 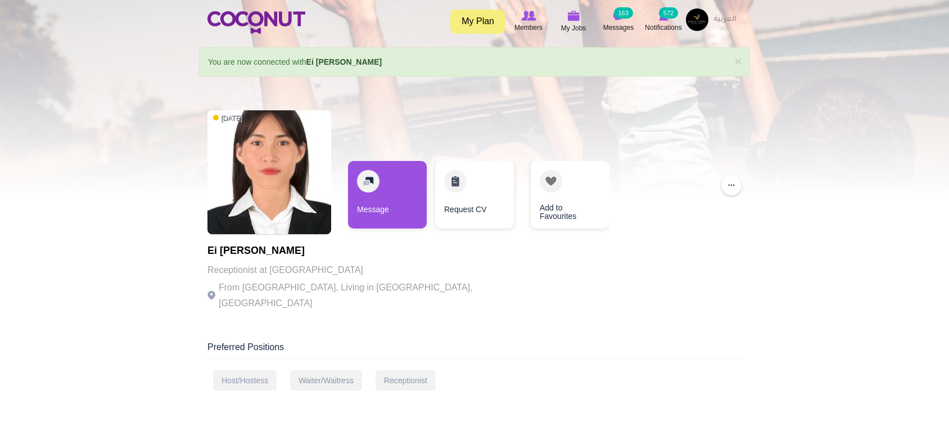 I want to click on div: You are now connected with, so click(x=475, y=62).